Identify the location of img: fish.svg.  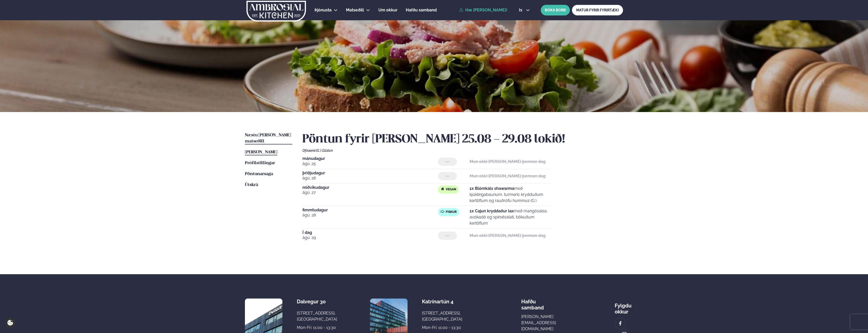
(442, 212).